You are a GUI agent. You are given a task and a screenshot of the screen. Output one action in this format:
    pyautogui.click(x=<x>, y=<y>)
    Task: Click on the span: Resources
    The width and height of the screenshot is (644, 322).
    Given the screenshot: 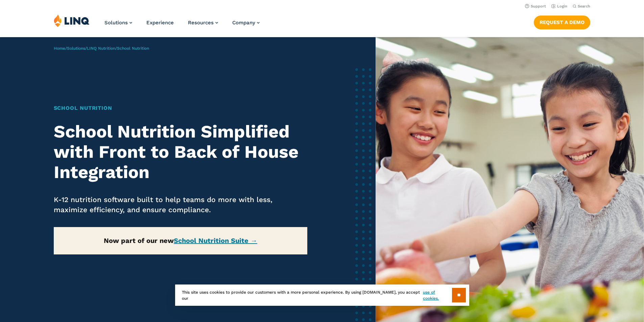 What is the action you would take?
    pyautogui.click(x=201, y=23)
    